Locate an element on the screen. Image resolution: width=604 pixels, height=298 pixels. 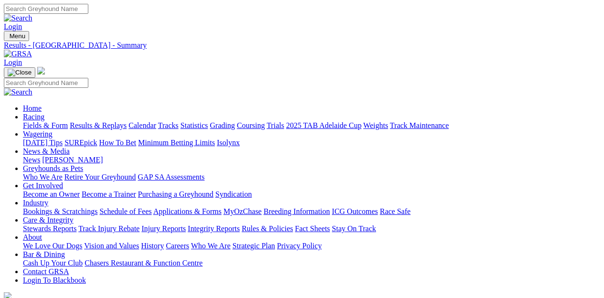
img: logo-grsa-white.png is located at coordinates (41, 71).